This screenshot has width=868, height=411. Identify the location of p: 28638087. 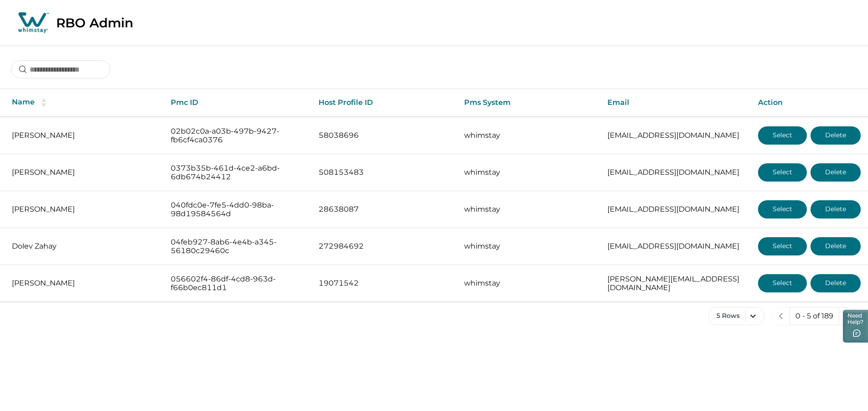
(384, 209).